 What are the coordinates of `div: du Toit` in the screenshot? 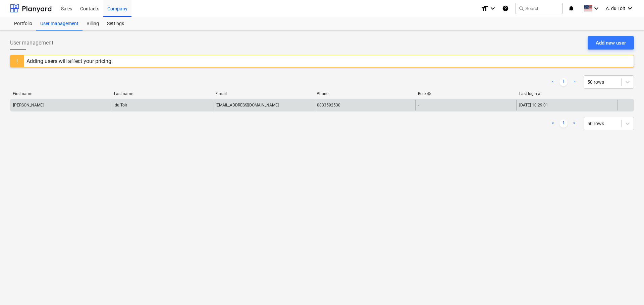 It's located at (121, 105).